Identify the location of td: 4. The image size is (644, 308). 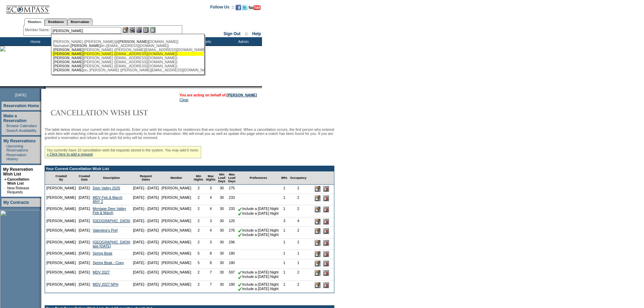
(298, 222).